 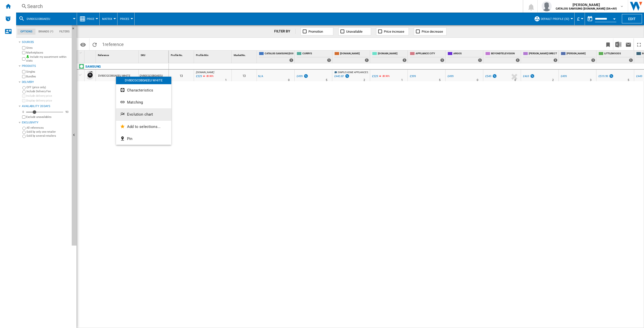 I want to click on span: Evolution chart, so click(x=140, y=115).